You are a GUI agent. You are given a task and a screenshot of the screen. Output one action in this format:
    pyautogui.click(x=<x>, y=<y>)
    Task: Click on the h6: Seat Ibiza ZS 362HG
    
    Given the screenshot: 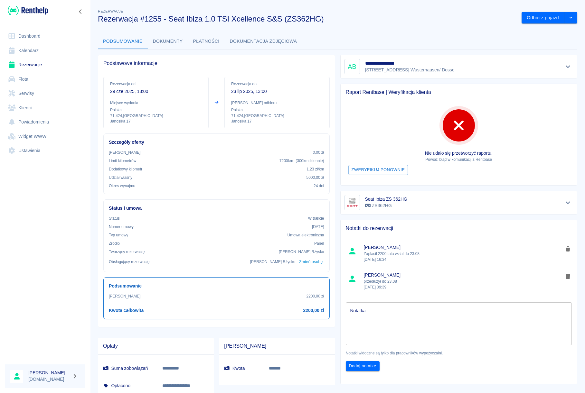 What is the action you would take?
    pyautogui.click(x=386, y=199)
    